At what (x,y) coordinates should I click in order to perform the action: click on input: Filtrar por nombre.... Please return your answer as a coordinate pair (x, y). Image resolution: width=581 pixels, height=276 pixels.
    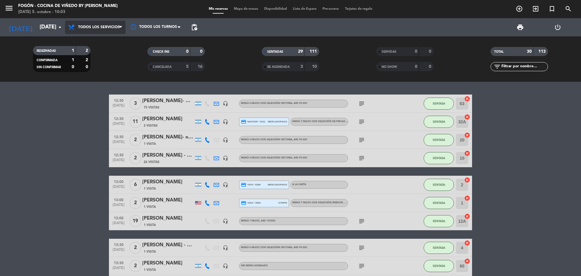
    Looking at the image, I should click on (524, 67).